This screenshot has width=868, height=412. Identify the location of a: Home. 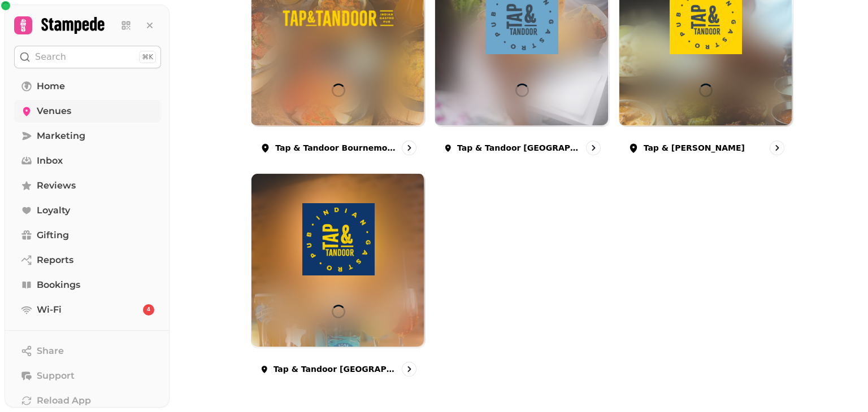
(88, 86).